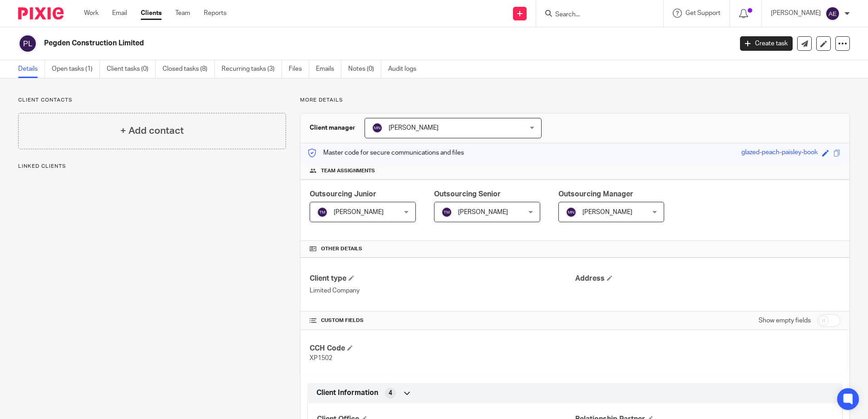 The image size is (868, 419). I want to click on div: glazed-peach-paisley-book, so click(779, 153).